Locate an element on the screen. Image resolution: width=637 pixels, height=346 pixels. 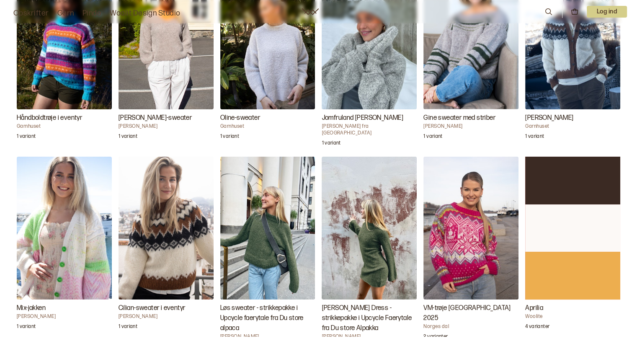
img: Ane Kydland ThomassenCilian Sweater in Faerytale is located at coordinates (166, 228).